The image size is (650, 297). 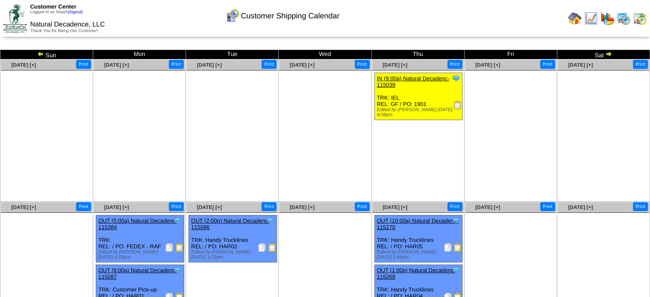 I want to click on img: line_graph.gif, so click(x=591, y=18).